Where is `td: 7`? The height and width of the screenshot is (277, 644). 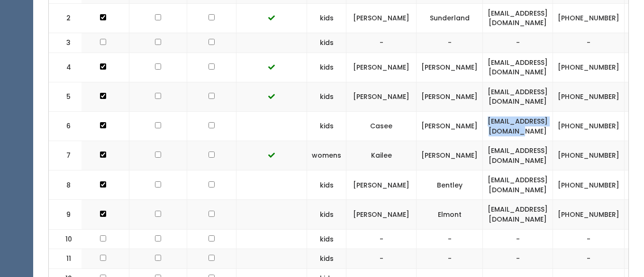
td: 7 is located at coordinates (66, 156).